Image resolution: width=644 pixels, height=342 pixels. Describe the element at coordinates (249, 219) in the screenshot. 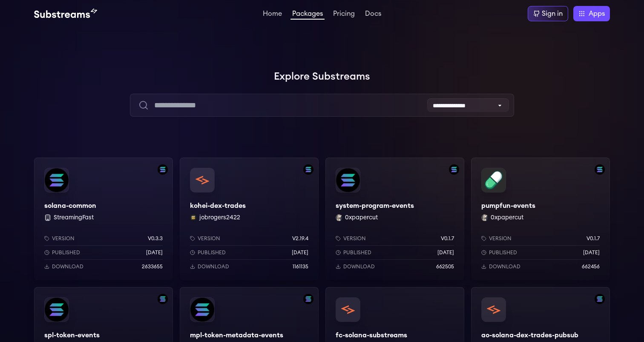

I see `a: Filter by solana networkkohei-dex-tradeskohei-dex-tradesjobrogers2422 jobrogers2422Versionv2.19.4...` at that location.